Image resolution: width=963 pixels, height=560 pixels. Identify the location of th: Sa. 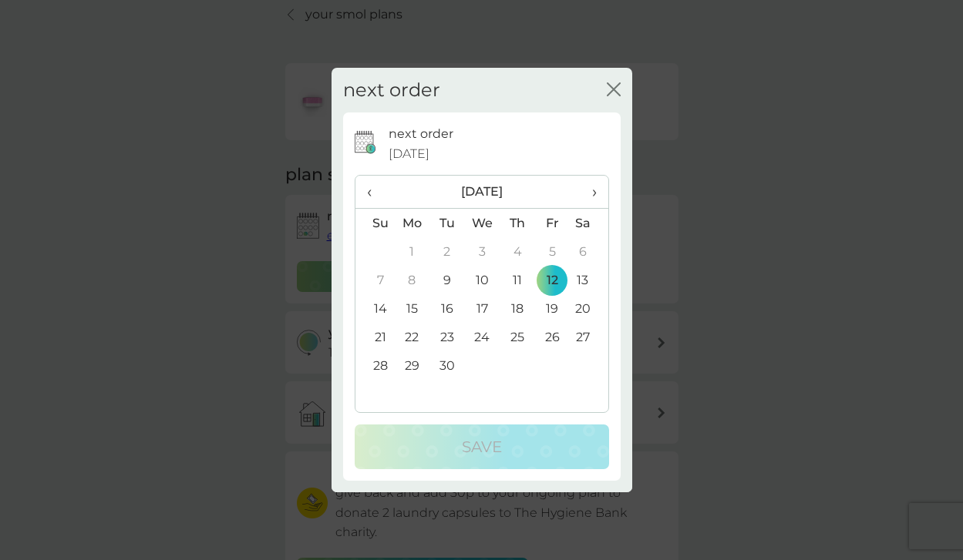
(588, 223).